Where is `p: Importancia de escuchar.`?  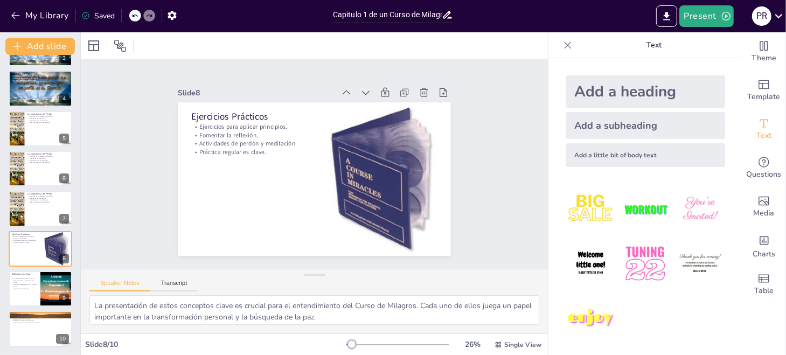 p: Importancia de escuchar. is located at coordinates (24, 289).